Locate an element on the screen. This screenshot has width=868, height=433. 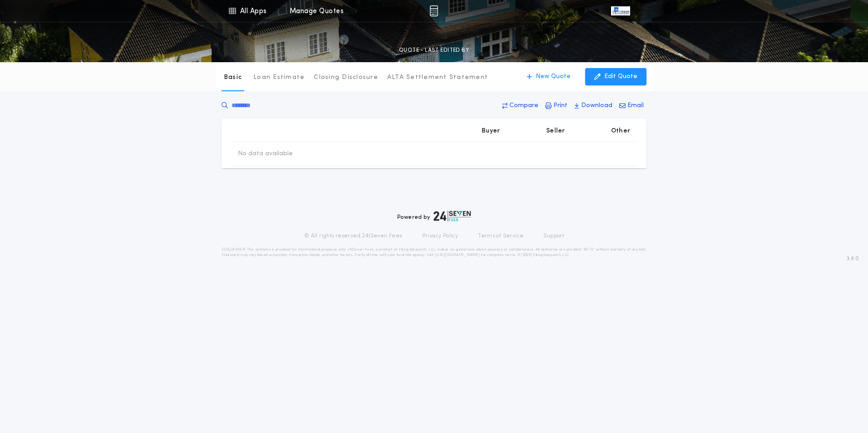
p: Loan Estimate is located at coordinates (279, 77).